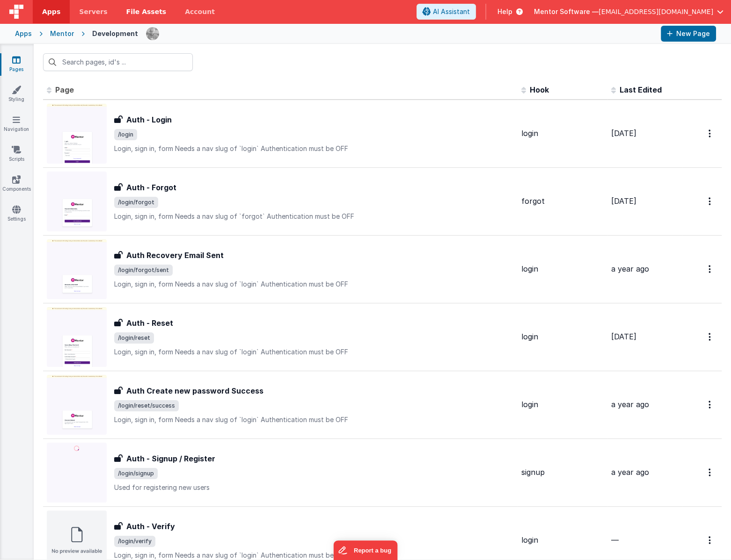 The image size is (731, 560). Describe the element at coordinates (115, 34) in the screenshot. I see `div: Development` at that location.